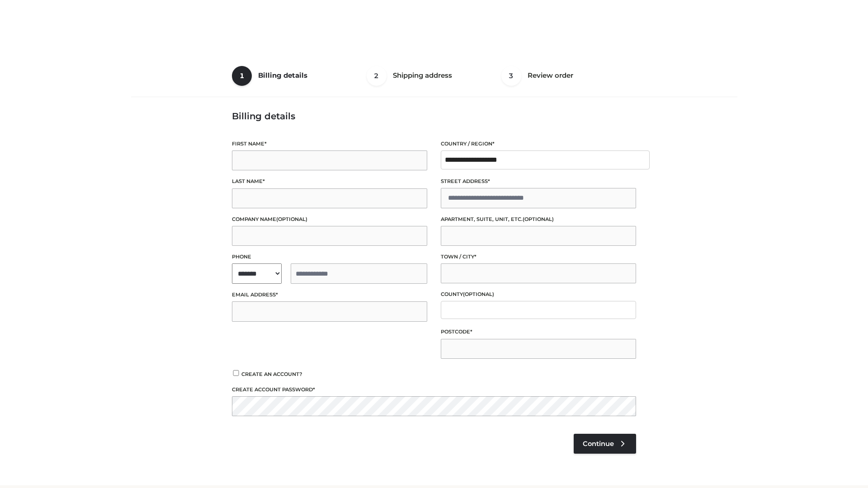  Describe the element at coordinates (330, 295) in the screenshot. I see `label: Email address` at that location.